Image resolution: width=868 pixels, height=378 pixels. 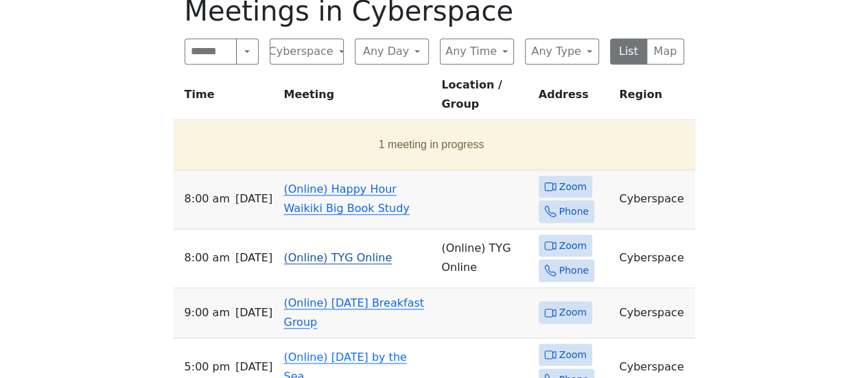 What do you see at coordinates (477, 51) in the screenshot?
I see `button: Any Time` at bounding box center [477, 51].